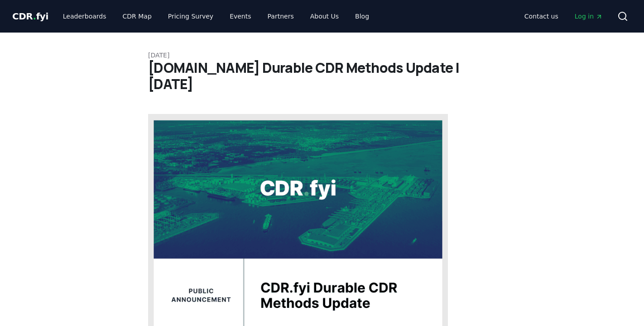 This screenshot has width=644, height=326. Describe the element at coordinates (541, 16) in the screenshot. I see `a: Contact us` at that location.